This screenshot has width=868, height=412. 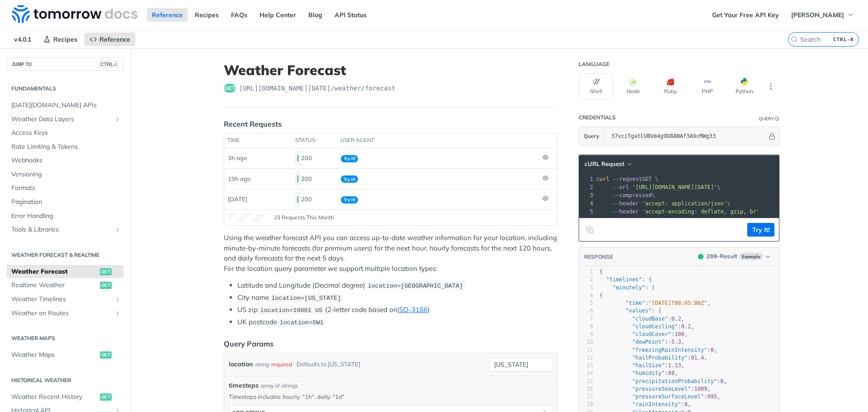 What do you see at coordinates (237, 158) in the screenshot?
I see `span: 3h ago` at bounding box center [237, 158].